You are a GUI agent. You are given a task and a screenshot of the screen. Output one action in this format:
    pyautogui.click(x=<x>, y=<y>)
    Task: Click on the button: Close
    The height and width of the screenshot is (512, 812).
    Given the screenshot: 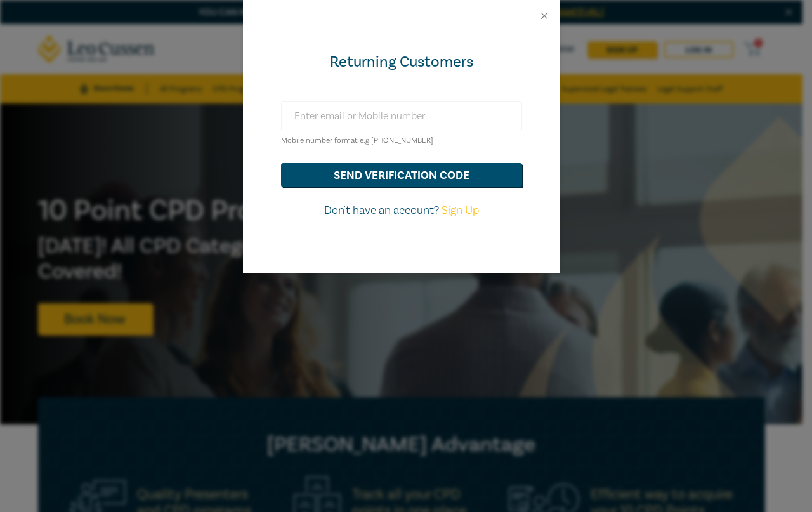 What is the action you would take?
    pyautogui.click(x=544, y=16)
    